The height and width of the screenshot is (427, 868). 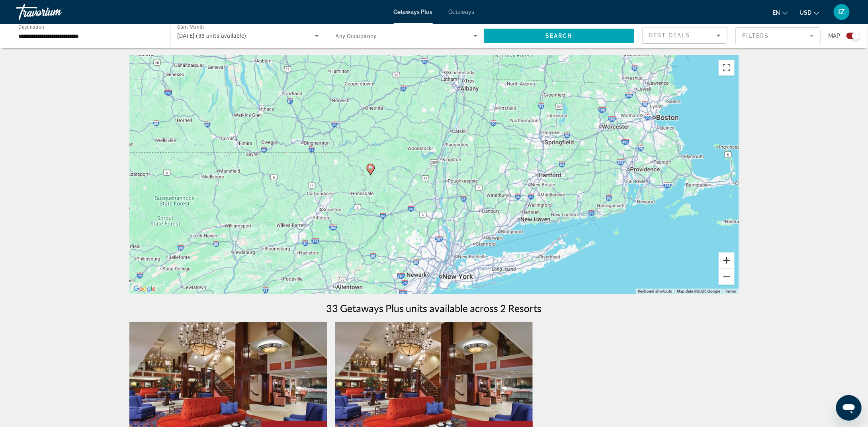 What do you see at coordinates (145, 290) in the screenshot?
I see `img: Google` at bounding box center [145, 290].